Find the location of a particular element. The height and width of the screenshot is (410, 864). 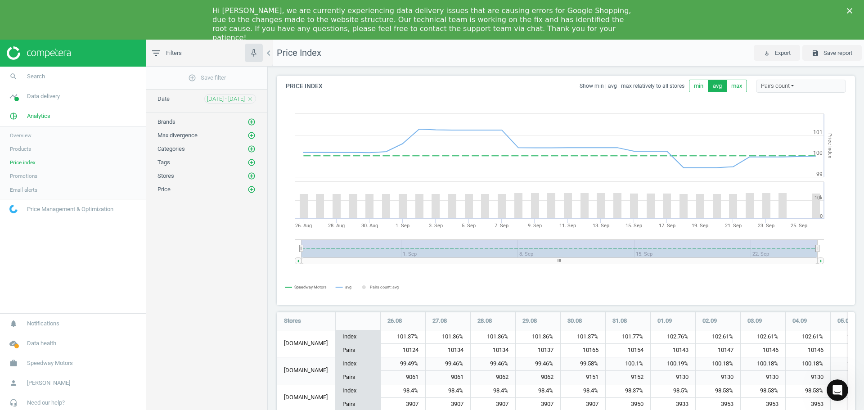

div: 102.76% is located at coordinates (673, 337).